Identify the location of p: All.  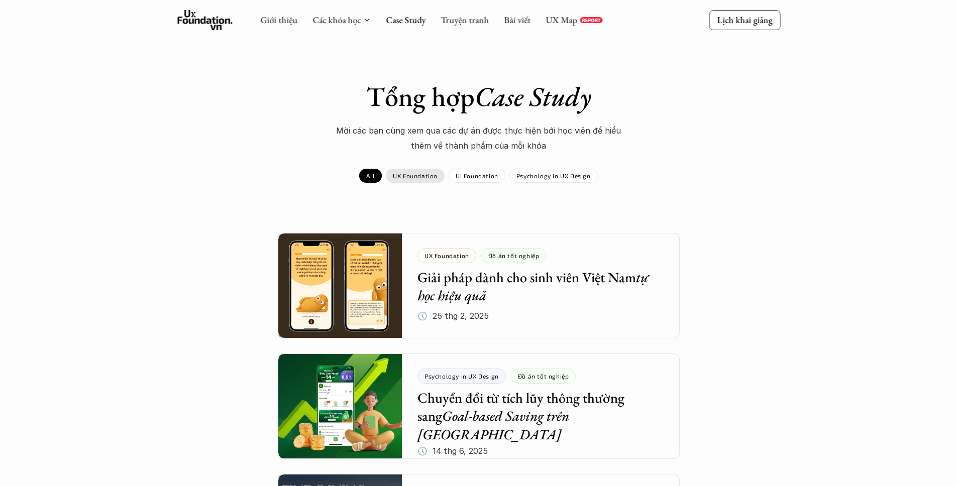
(370, 176).